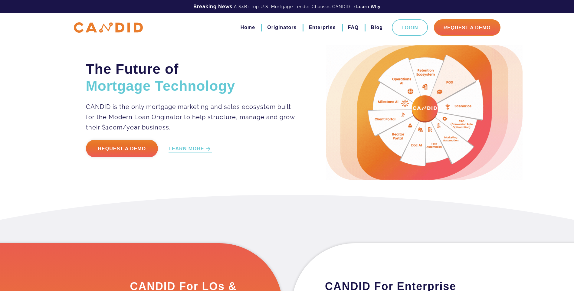 The width and height of the screenshot is (574, 291). What do you see at coordinates (322, 28) in the screenshot?
I see `a: Enterprise` at bounding box center [322, 28].